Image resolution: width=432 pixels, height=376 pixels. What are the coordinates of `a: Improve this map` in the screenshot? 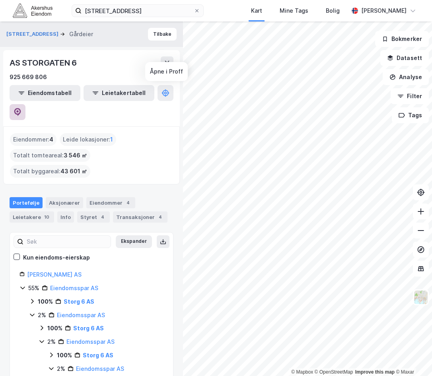 It's located at (375, 372).